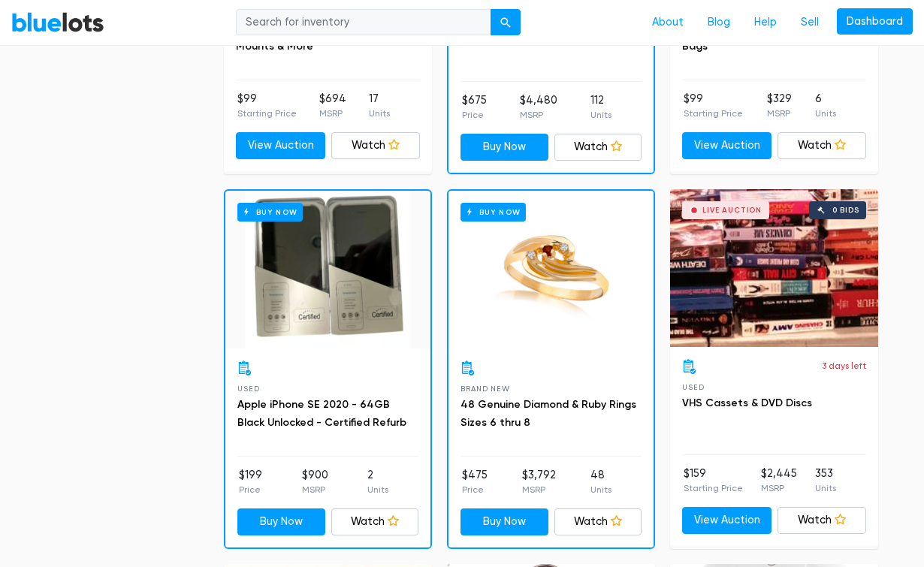  What do you see at coordinates (250, 482) in the screenshot?
I see `li: $199` at bounding box center [250, 482].